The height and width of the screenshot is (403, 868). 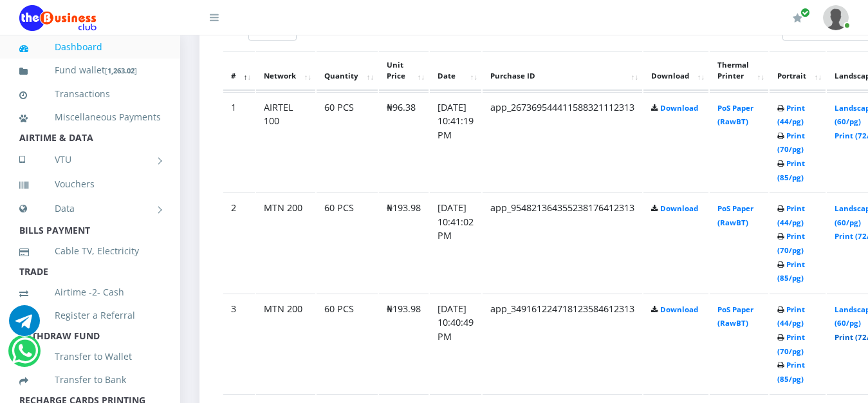 I want to click on a: Cable TV, Electricity, so click(x=90, y=251).